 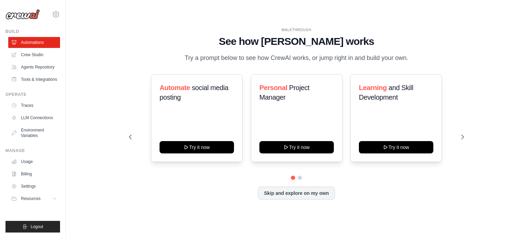 I want to click on div: WALKTHROUGH, so click(x=296, y=30).